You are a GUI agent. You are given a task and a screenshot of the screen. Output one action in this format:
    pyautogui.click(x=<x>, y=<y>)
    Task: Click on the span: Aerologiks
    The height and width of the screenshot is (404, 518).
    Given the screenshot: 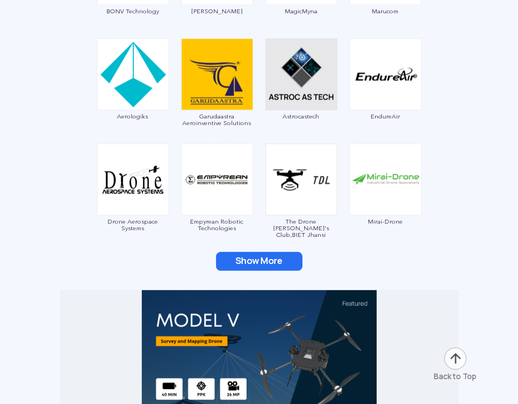 What is the action you would take?
    pyautogui.click(x=133, y=116)
    